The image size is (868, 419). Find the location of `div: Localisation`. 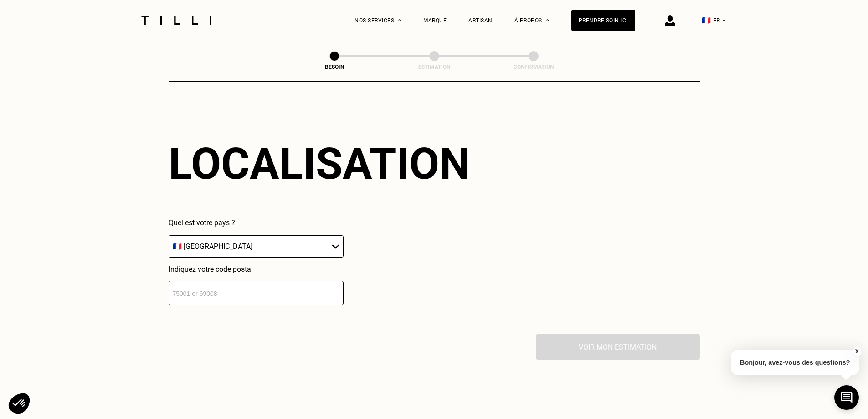

div: Localisation is located at coordinates (319, 163).